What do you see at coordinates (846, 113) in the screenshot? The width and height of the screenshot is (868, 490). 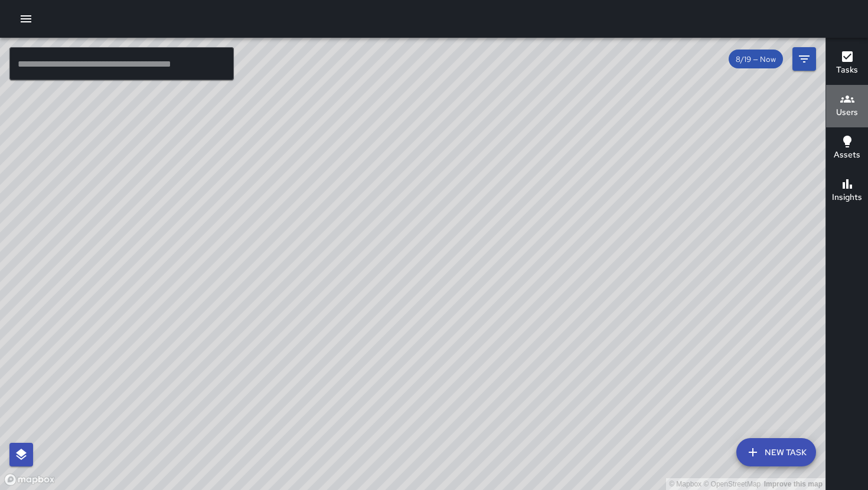 I see `h6: Users` at bounding box center [846, 113].